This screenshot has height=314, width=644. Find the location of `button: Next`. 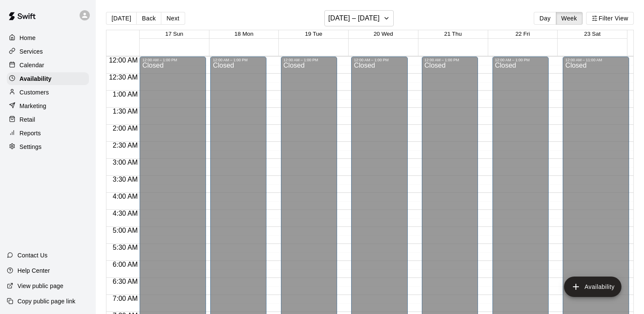

button: Next is located at coordinates (173, 18).